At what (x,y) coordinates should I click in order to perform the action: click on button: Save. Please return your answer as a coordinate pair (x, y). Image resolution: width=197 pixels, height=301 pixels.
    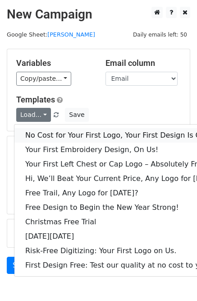
    Looking at the image, I should click on (77, 115).